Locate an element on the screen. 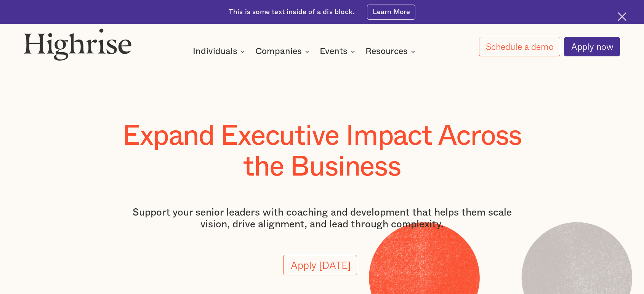 The height and width of the screenshot is (294, 644). a: Schedule a demo is located at coordinates (519, 46).